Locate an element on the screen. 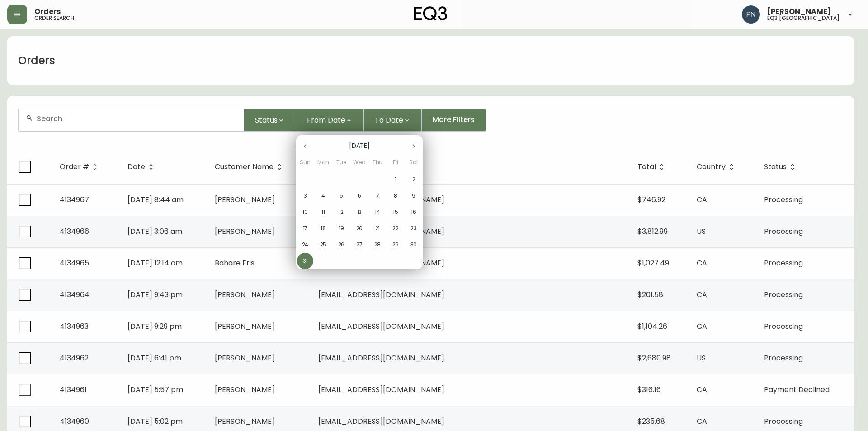 Image resolution: width=868 pixels, height=431 pixels. button: 20 is located at coordinates (360, 229).